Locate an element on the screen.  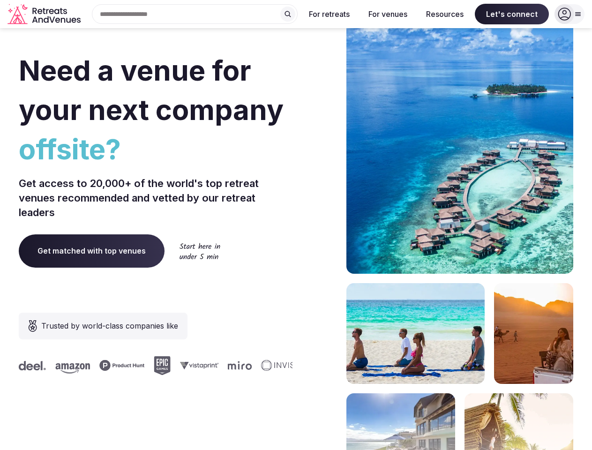
svg: Vistaprint company logo is located at coordinates (199, 365).